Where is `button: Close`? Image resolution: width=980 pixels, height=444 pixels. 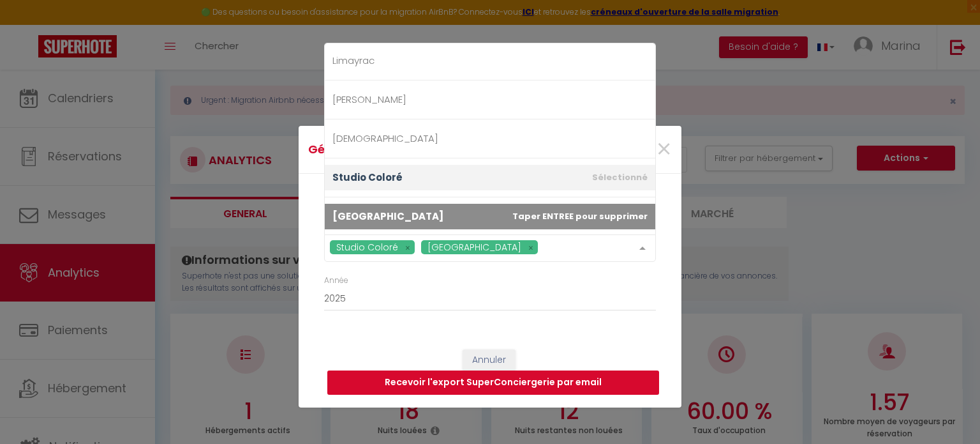
button: Close is located at coordinates (663, 150).